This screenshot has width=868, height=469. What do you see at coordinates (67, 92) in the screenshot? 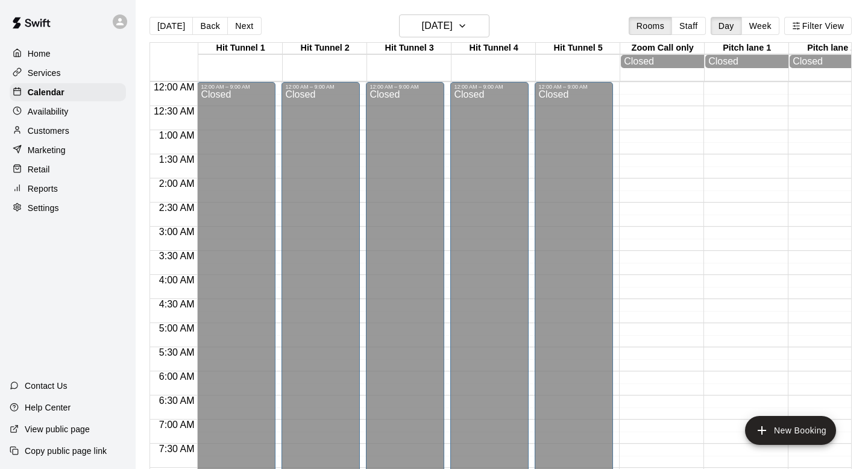
I see `div: Calendar` at bounding box center [67, 92].